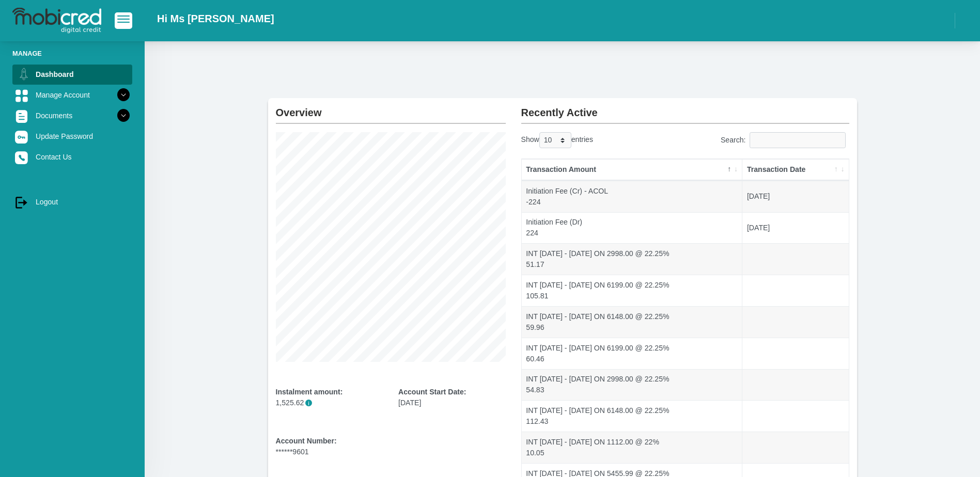 This screenshot has height=477, width=980. I want to click on span: i, so click(308, 403).